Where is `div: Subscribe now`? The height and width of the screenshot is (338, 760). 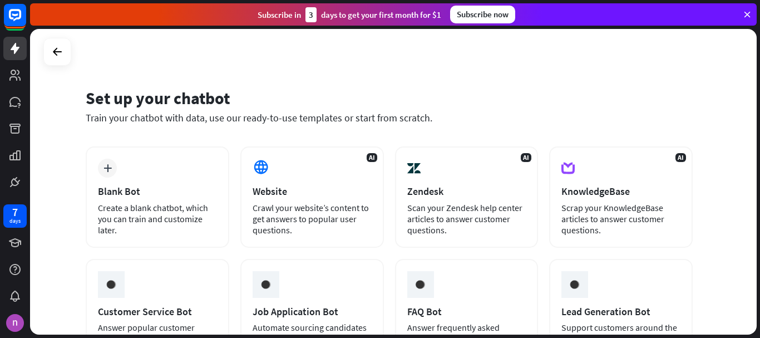 div: Subscribe now is located at coordinates (482, 14).